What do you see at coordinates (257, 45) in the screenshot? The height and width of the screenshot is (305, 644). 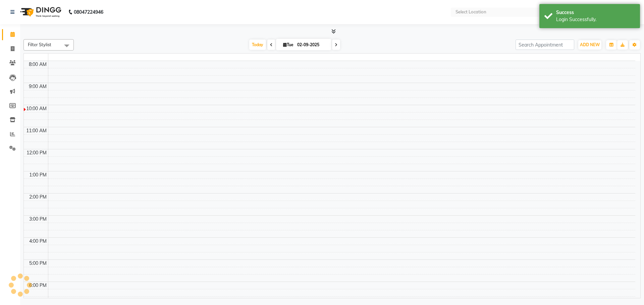 I see `span: Today` at bounding box center [257, 45].